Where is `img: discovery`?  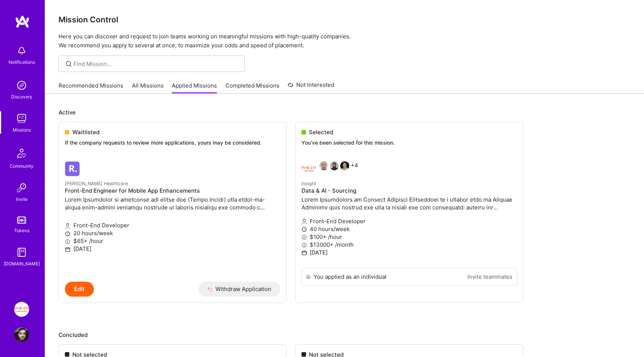 img: discovery is located at coordinates (21, 86).